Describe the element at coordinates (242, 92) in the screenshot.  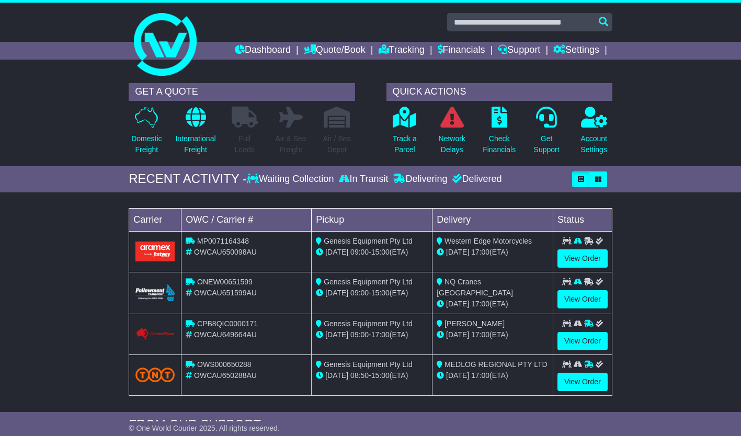
I see `div: GET A QUOTE` at that location.